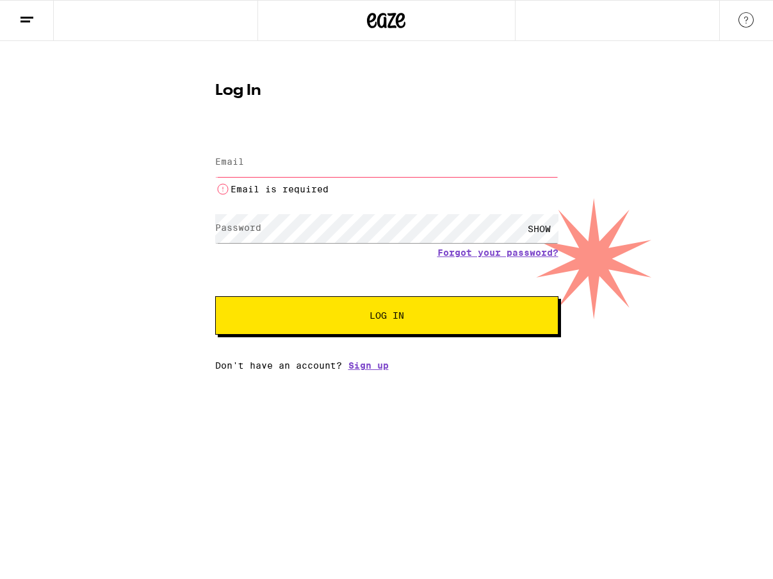 This screenshot has width=773, height=579. What do you see at coordinates (387, 162) in the screenshot?
I see `input: Email` at bounding box center [387, 162].